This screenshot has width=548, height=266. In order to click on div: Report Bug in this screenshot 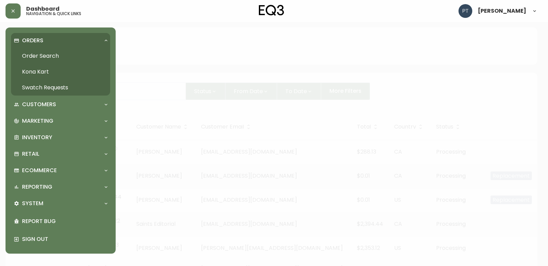, I will do `click(61, 222)`.